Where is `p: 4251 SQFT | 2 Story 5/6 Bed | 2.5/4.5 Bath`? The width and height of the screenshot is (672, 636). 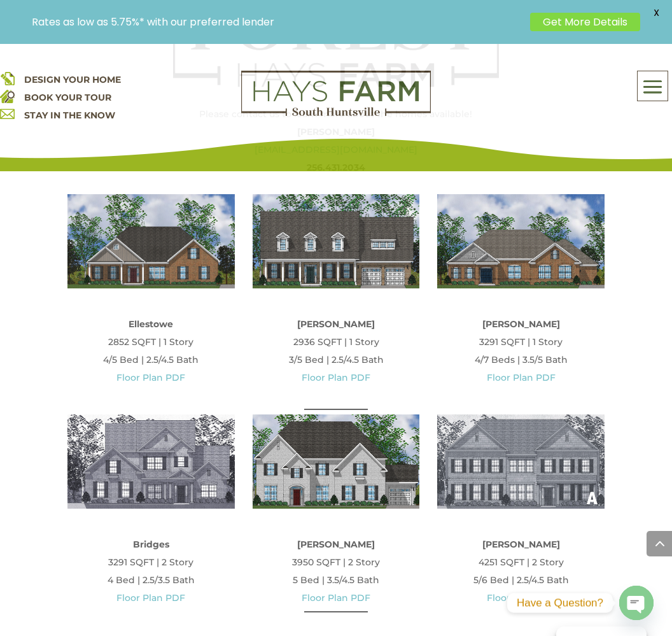
p: 4251 SQFT | 2 Story 5/6 Bed | 2.5/4.5 Bath is located at coordinates (521, 562).